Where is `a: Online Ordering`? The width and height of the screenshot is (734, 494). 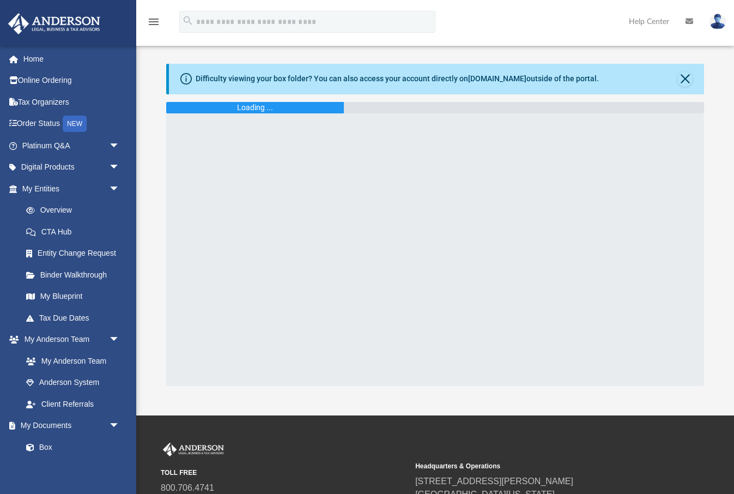 a: Online Ordering is located at coordinates (72, 81).